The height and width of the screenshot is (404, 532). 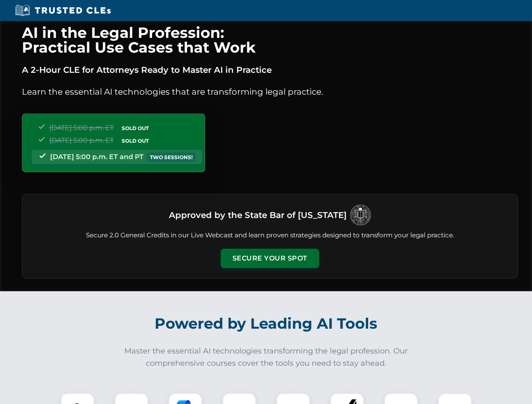 I want to click on img: Logo, so click(x=360, y=215).